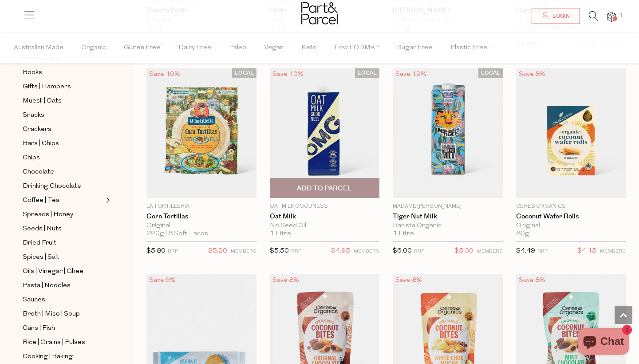 The image size is (639, 364). What do you see at coordinates (325, 188) in the screenshot?
I see `span: Add To Parcel` at bounding box center [325, 188].